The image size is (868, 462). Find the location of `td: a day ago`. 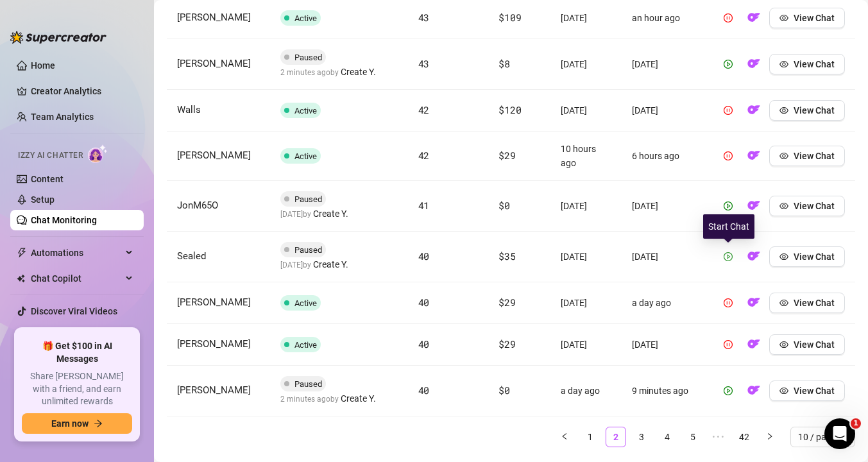

td: a day ago is located at coordinates (664, 302).